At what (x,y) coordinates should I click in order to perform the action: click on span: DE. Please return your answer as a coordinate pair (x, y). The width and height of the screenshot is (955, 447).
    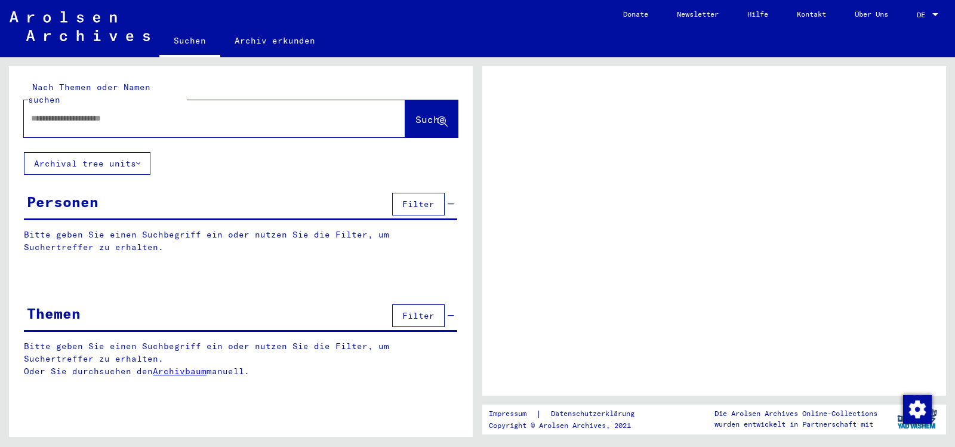
    Looking at the image, I should click on (923, 15).